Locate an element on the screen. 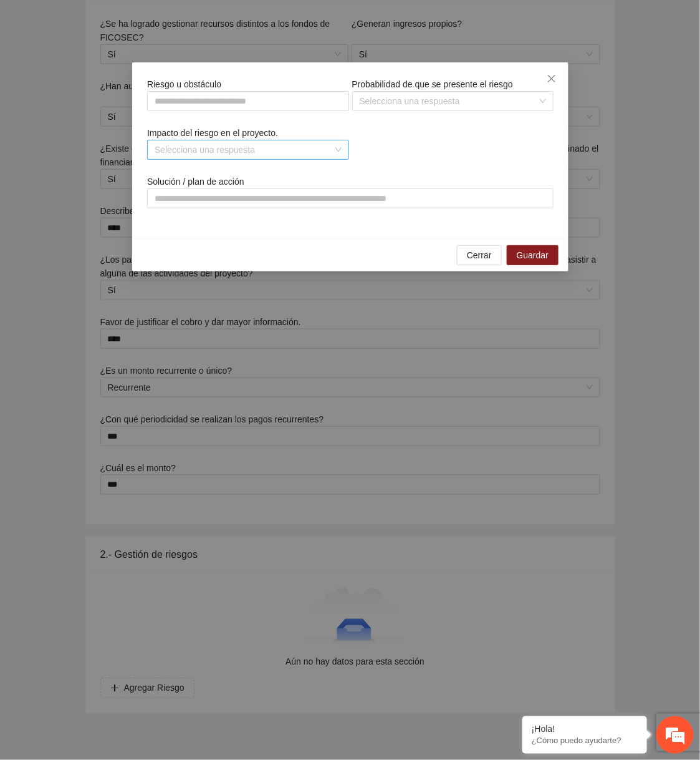 The image size is (700, 760). span: Solución / plan de acción is located at coordinates (198, 181).